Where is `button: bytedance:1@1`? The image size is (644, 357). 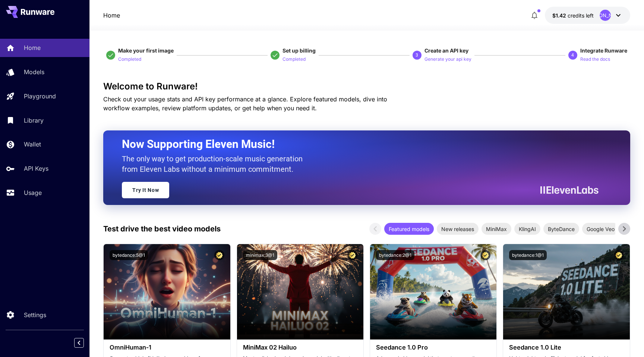
button: bytedance:1@1 is located at coordinates (528, 255).